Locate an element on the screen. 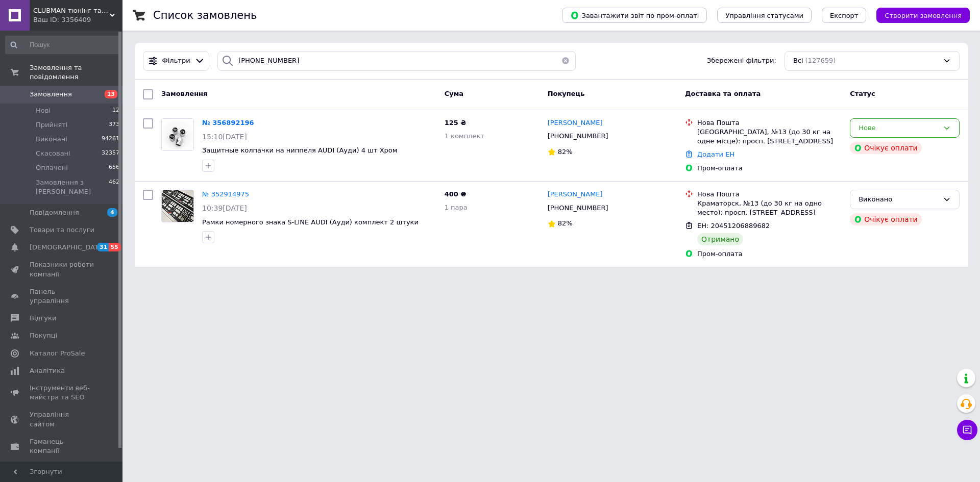 The height and width of the screenshot is (482, 980). span: Скасовані is located at coordinates (53, 154).